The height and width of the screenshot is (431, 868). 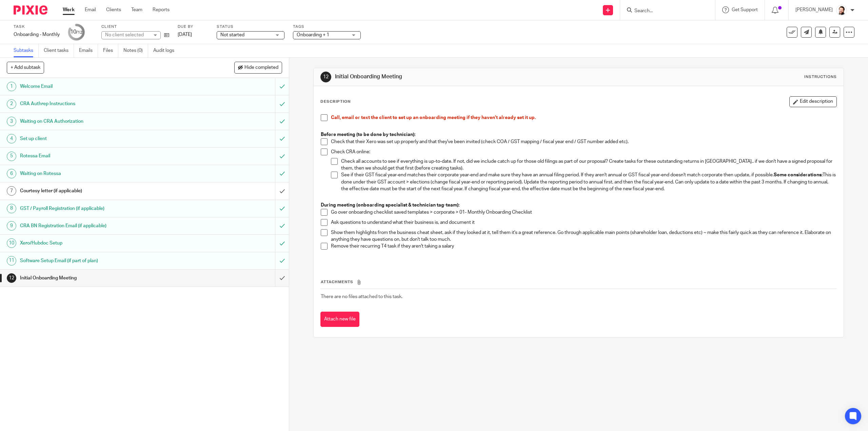 What do you see at coordinates (251, 27) in the screenshot?
I see `label: Status` at bounding box center [251, 27].